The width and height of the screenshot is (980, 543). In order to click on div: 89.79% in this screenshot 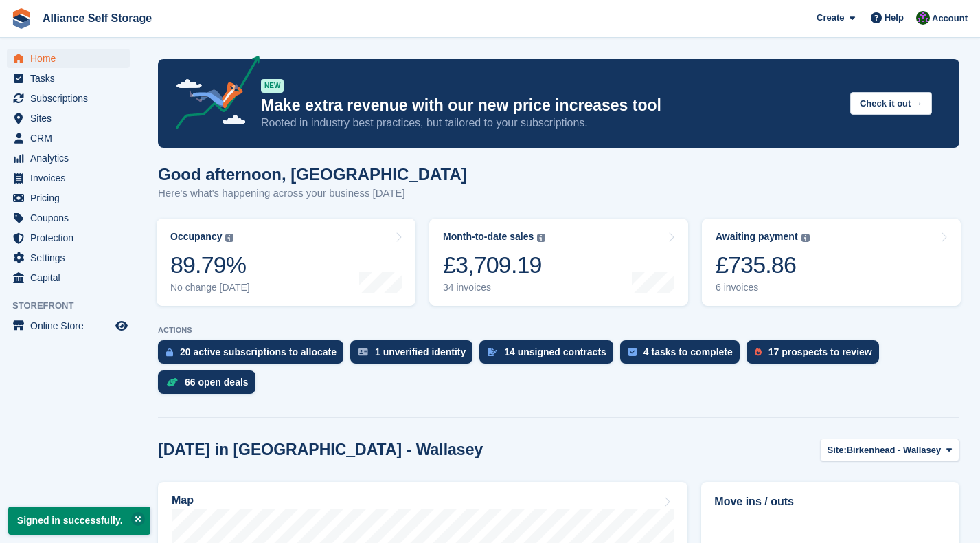, I will do `click(210, 265)`.